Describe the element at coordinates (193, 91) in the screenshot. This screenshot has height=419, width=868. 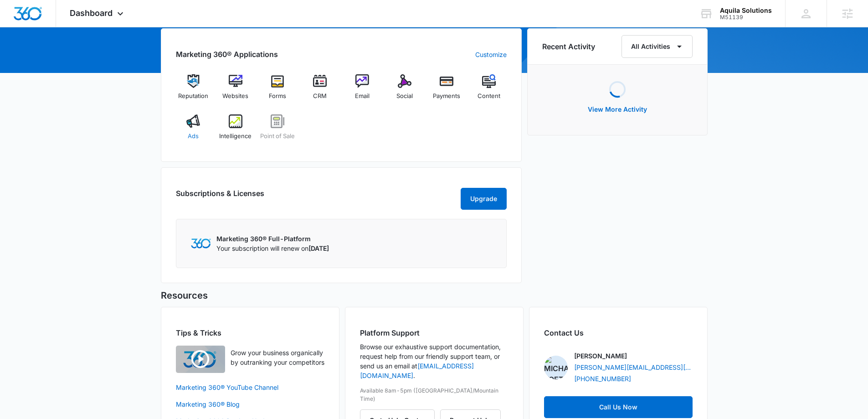
I see `a: Reputation` at that location.